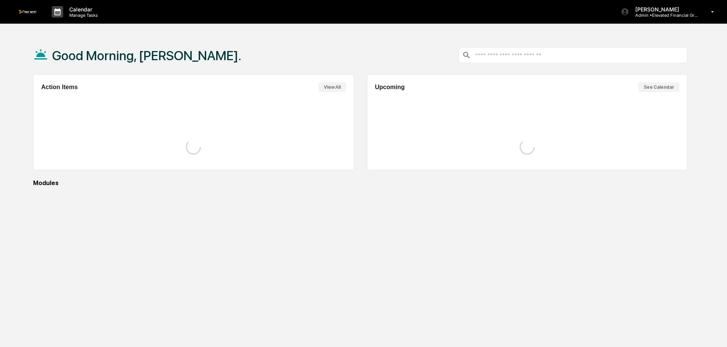  Describe the element at coordinates (82, 9) in the screenshot. I see `p: Calendar` at that location.